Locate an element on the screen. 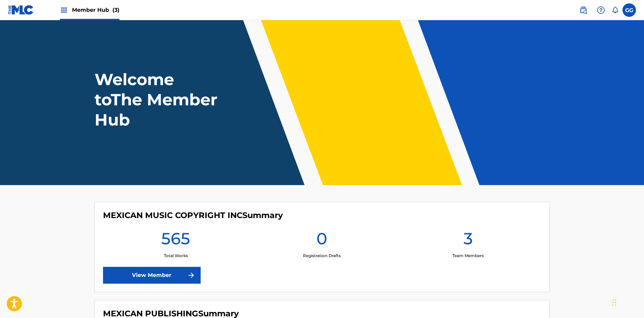 This screenshot has height=318, width=644. a: View Member is located at coordinates (152, 275).